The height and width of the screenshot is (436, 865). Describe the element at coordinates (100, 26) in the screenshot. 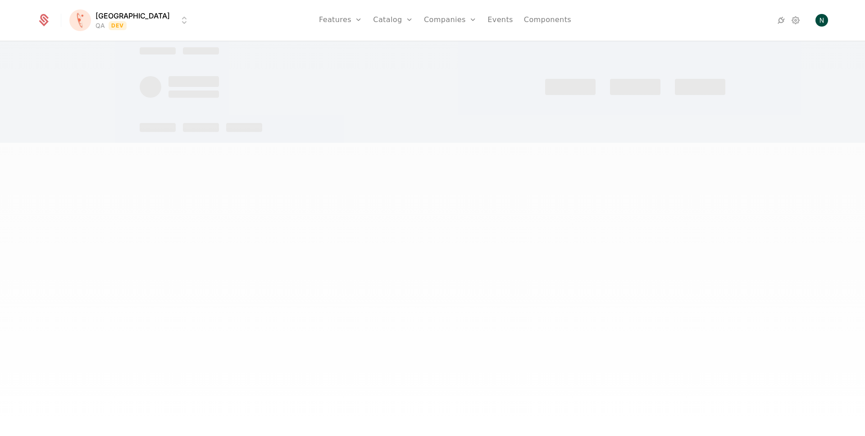

I see `div: QA` at that location.